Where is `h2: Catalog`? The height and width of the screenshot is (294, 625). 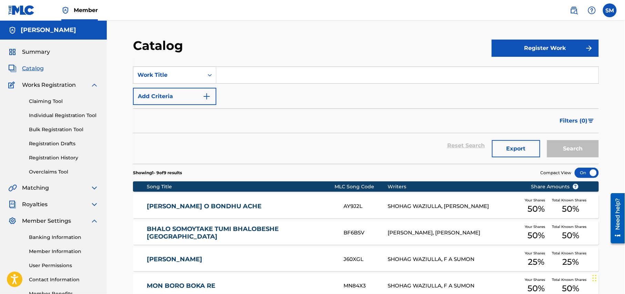 h2: Catalog is located at coordinates (159, 45).